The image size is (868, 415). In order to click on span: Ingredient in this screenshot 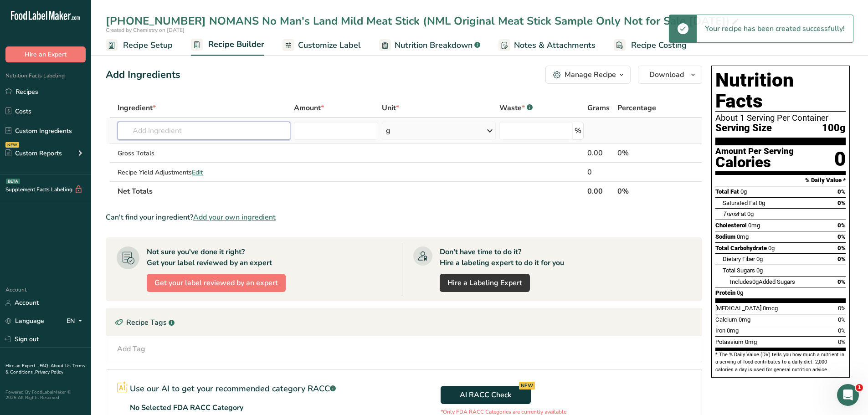, I will do `click(137, 108)`.